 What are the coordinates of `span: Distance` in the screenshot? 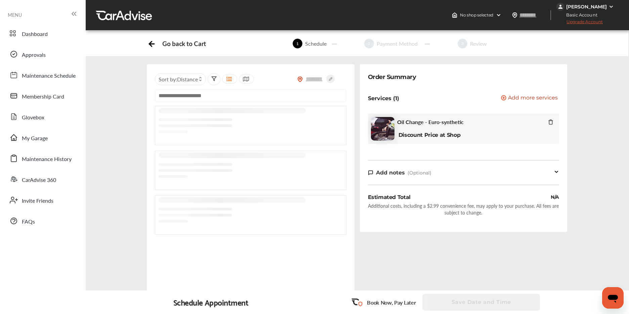 It's located at (188, 79).